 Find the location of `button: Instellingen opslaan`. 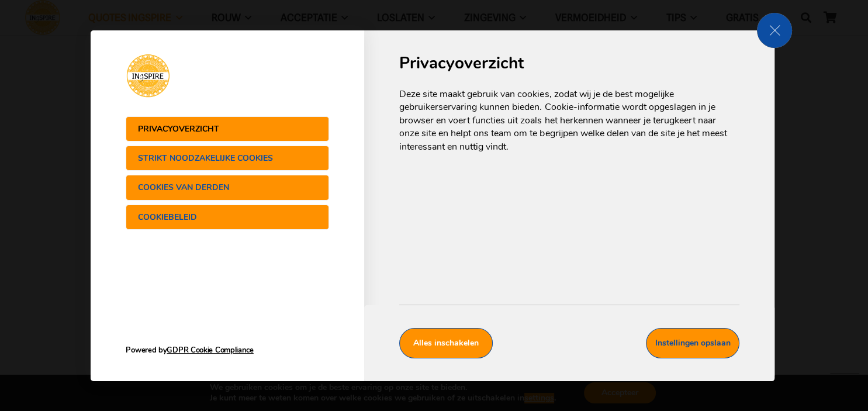

button: Instellingen opslaan is located at coordinates (693, 343).